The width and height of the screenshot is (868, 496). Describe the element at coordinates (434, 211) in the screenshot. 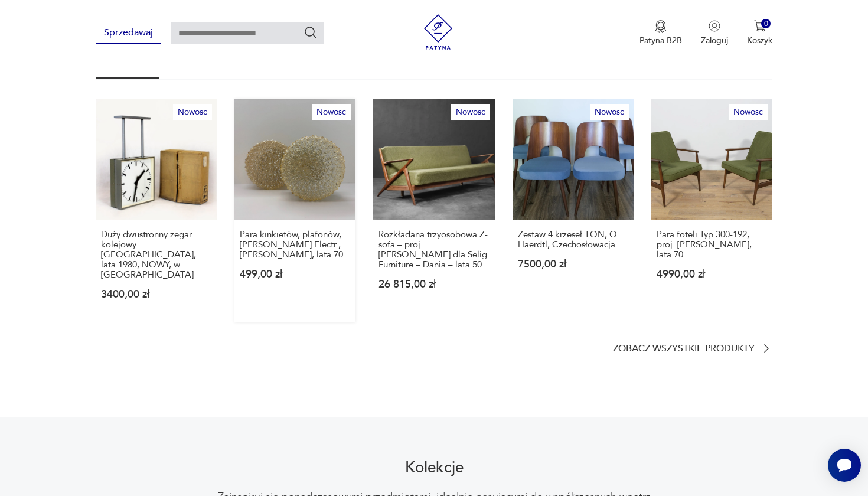

I see `a: NowośćRozkładana trzyosobowa Z- sofa – proj. Poul Jensen dla Selig Furniture – Dania – lata 50Roz...` at that location.